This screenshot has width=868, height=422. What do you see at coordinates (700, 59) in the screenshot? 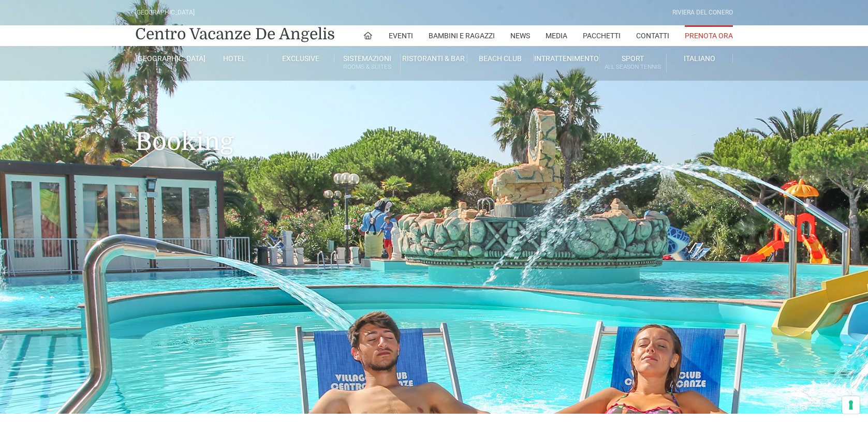
I see `a: Italiano` at bounding box center [700, 59].